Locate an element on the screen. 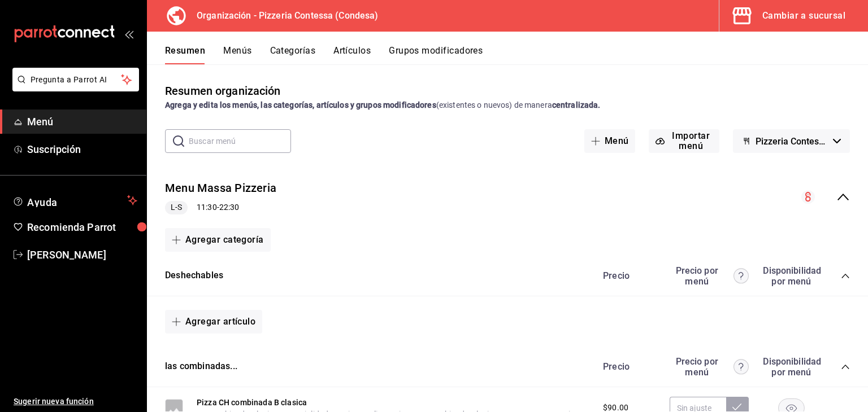 The width and height of the screenshot is (868, 412). span: Suscripción is located at coordinates (82, 149).